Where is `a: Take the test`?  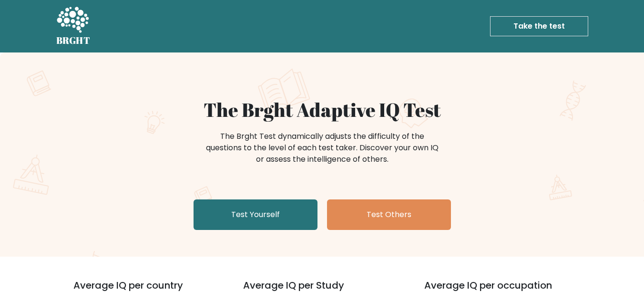 a: Take the test is located at coordinates (539, 26).